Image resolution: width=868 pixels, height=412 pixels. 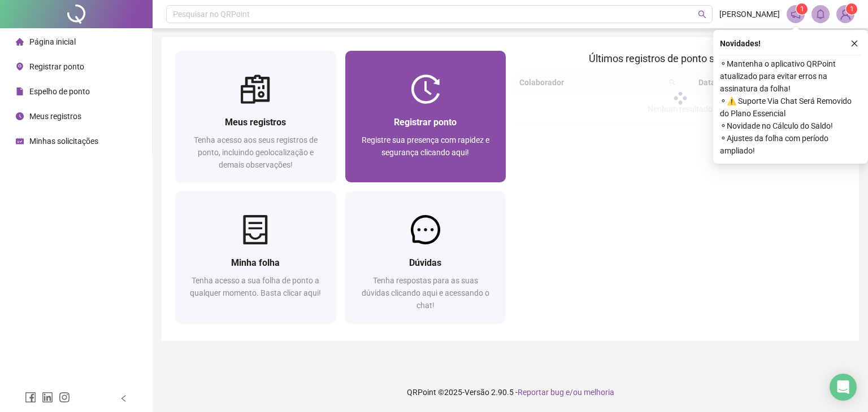 I want to click on span: Tenha acesso aos seus registros de ponto, incluindo geolocalização e demais observações!, so click(x=255, y=152).